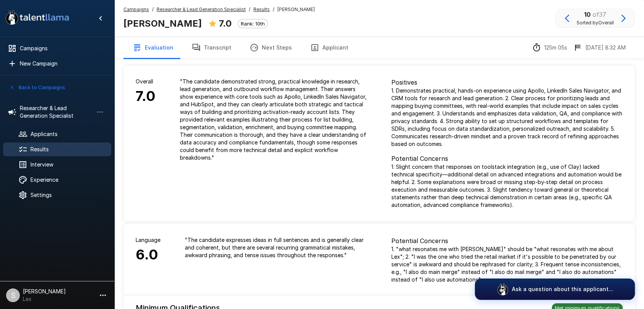 The width and height of the screenshot is (644, 309). I want to click on span: Rank: 10th, so click(253, 24).